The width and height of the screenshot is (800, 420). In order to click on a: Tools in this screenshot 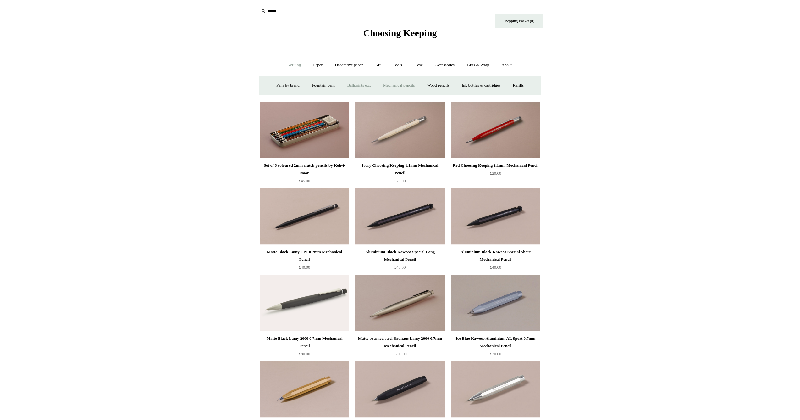, I will do `click(397, 65)`.